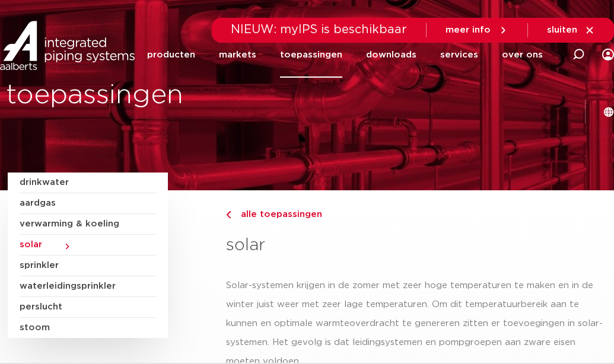 The height and width of the screenshot is (364, 614). I want to click on a: perslucht, so click(88, 307).